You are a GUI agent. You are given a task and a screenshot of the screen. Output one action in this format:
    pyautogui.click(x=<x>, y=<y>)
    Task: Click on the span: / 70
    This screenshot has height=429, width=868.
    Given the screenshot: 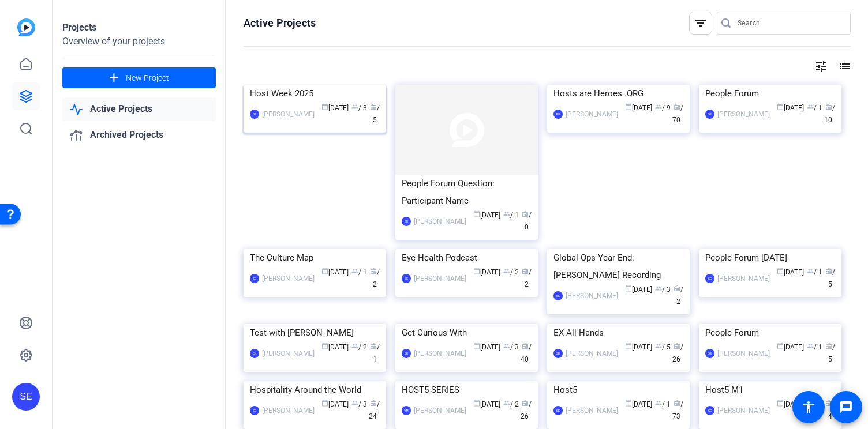 What is the action you would take?
    pyautogui.click(x=677, y=113)
    